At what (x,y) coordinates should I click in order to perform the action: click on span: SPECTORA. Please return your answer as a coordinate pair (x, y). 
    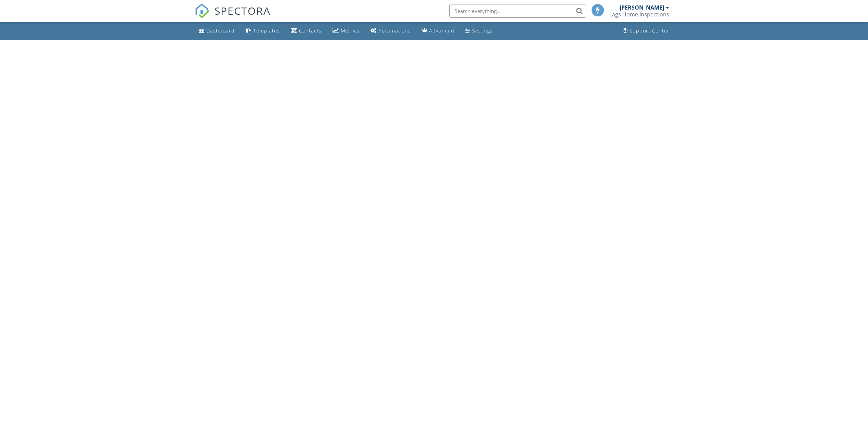
    Looking at the image, I should click on (242, 11).